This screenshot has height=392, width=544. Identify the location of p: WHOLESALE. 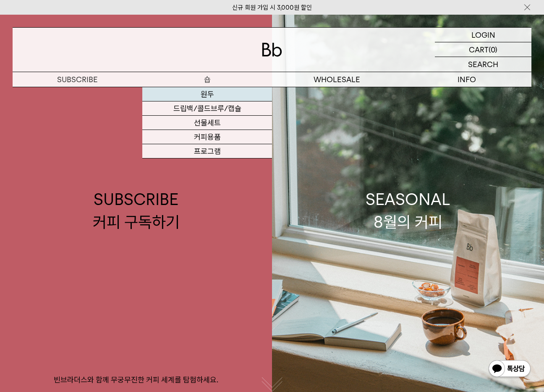
(337, 79).